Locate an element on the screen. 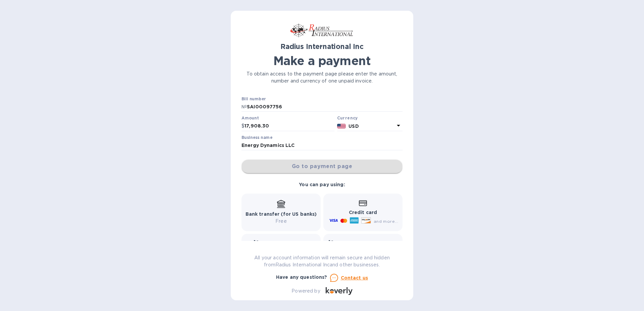 Image resolution: width=644 pixels, height=311 pixels. b: Bank transfer (for US banks) is located at coordinates (281, 214).